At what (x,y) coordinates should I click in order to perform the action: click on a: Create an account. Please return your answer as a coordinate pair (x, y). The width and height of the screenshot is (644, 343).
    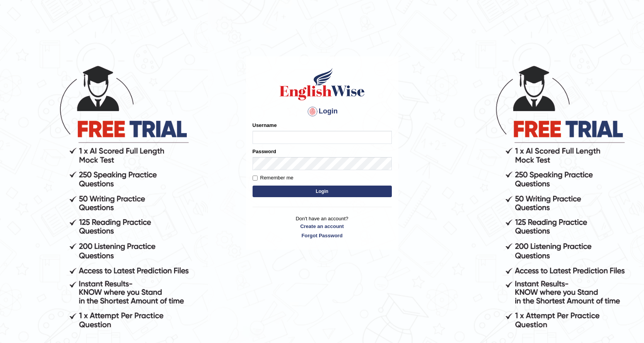
    Looking at the image, I should click on (322, 226).